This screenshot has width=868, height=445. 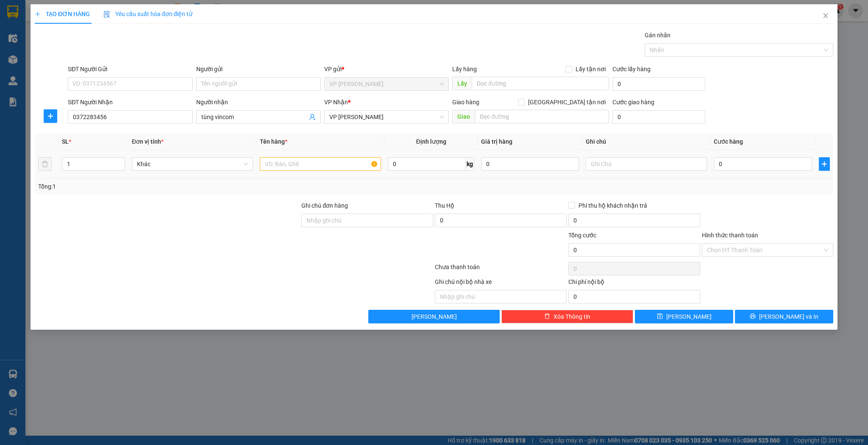 What do you see at coordinates (258, 102) in the screenshot?
I see `div: Người nhận` at bounding box center [258, 102].